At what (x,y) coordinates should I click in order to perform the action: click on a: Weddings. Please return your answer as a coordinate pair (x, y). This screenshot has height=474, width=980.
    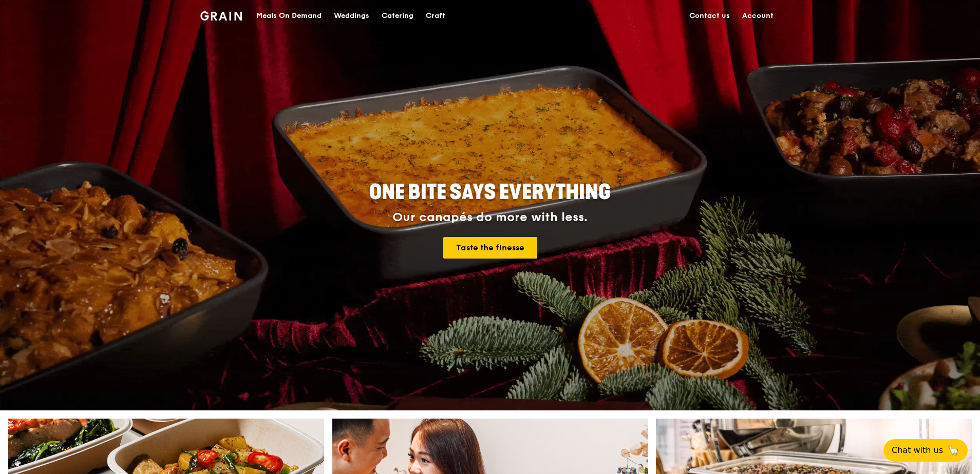
    Looking at the image, I should click on (351, 16).